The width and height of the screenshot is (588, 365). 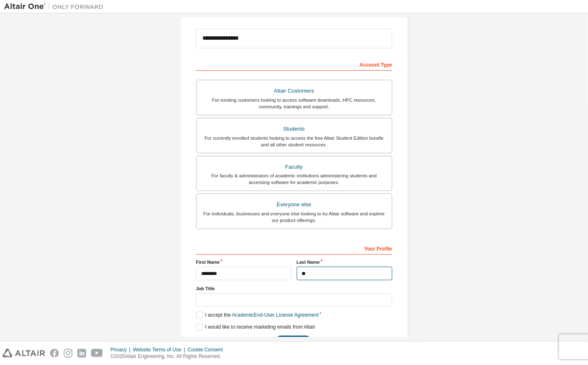 I want to click on div: For faculty & administrators of academic institutions administering students and accessing softwa..., so click(x=294, y=179).